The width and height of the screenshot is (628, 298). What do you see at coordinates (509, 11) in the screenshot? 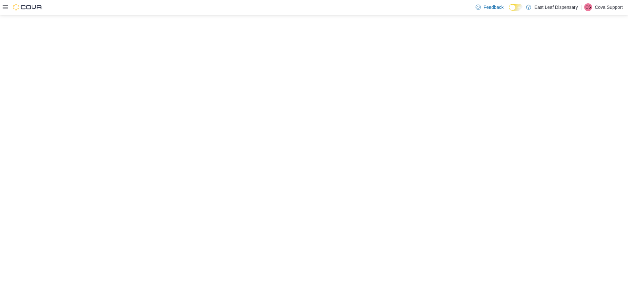
I see `span: Dark Mode` at bounding box center [509, 11].